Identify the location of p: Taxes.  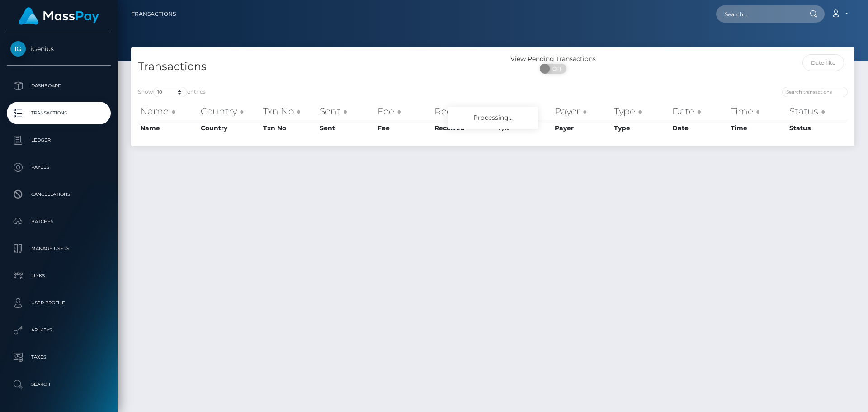
(59, 357).